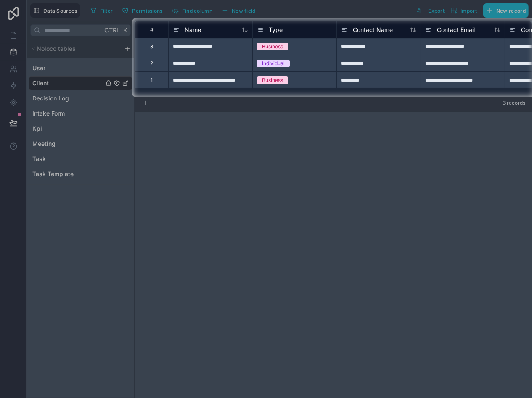  Describe the element at coordinates (274, 63) in the screenshot. I see `div: Individual` at that location.